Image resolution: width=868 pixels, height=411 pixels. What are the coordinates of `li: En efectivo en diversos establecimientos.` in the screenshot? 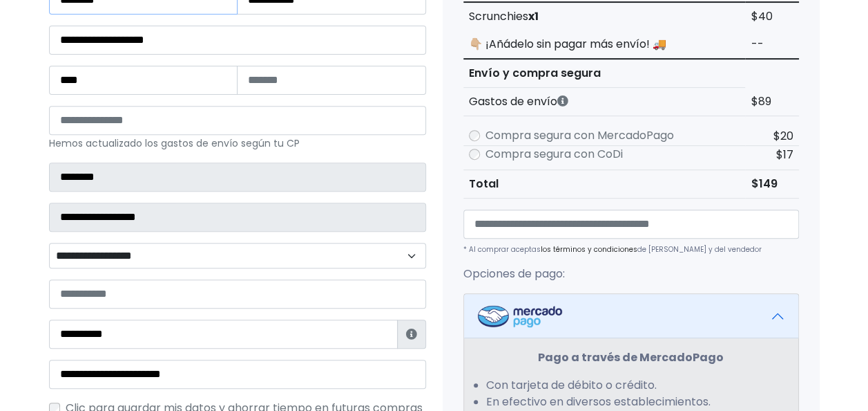 It's located at (632, 401).